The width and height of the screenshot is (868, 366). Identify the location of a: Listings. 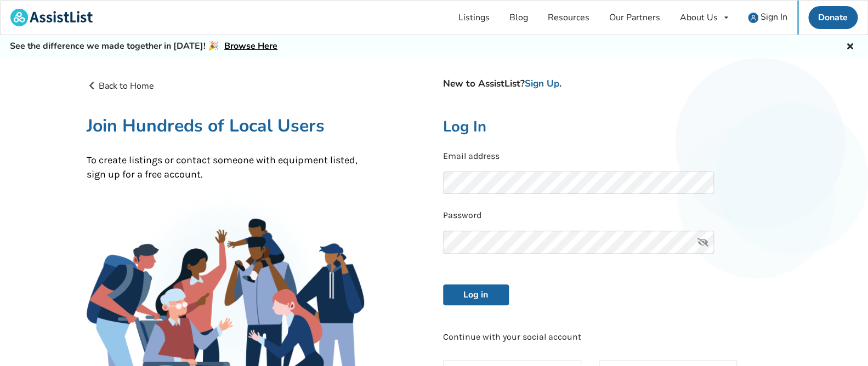
(474, 18).